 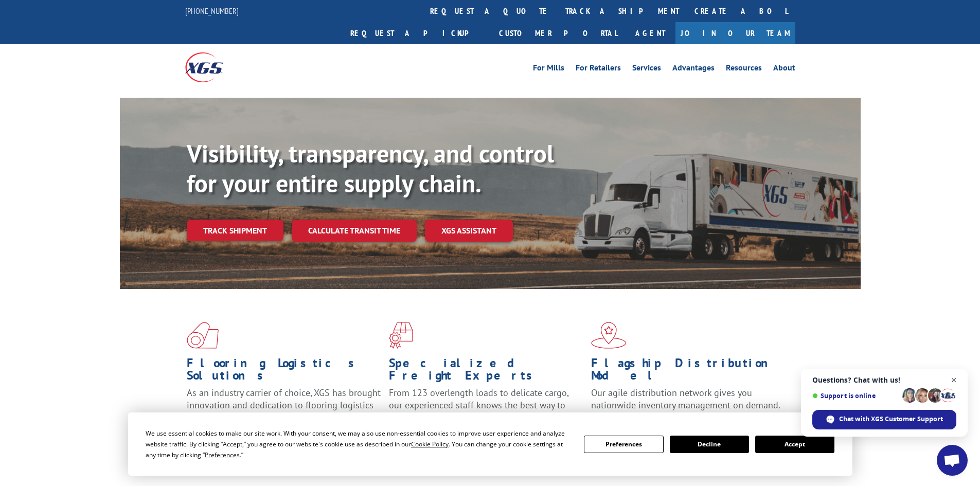 What do you see at coordinates (785, 70) in the screenshot?
I see `a: About` at bounding box center [785, 70].